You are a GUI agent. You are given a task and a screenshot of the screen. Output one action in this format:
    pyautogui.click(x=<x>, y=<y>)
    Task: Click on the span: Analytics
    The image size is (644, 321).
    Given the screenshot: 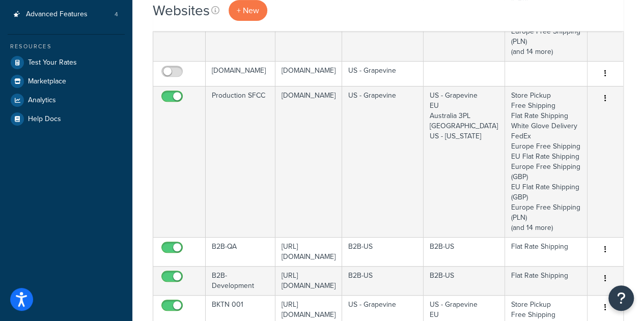 What is the action you would take?
    pyautogui.click(x=42, y=100)
    